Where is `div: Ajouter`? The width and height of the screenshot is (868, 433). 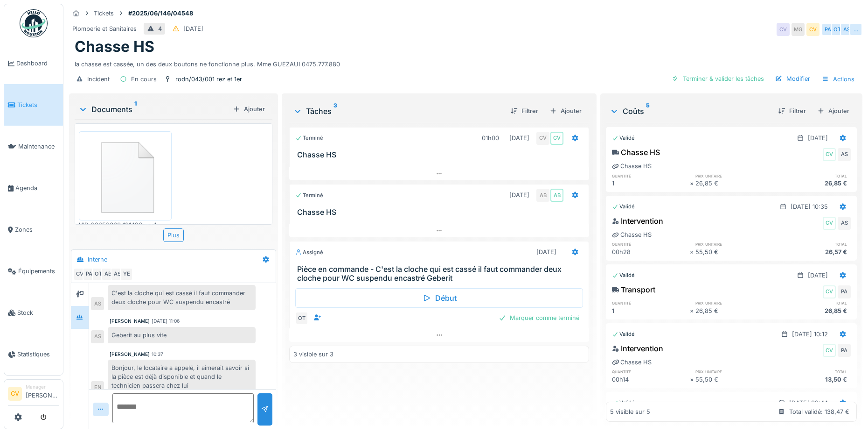
div: Ajouter is located at coordinates (833, 111).